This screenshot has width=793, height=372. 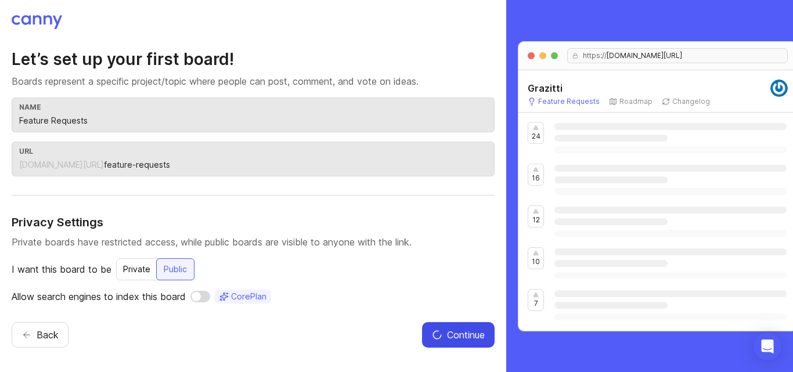 I want to click on button: Private, so click(x=136, y=269).